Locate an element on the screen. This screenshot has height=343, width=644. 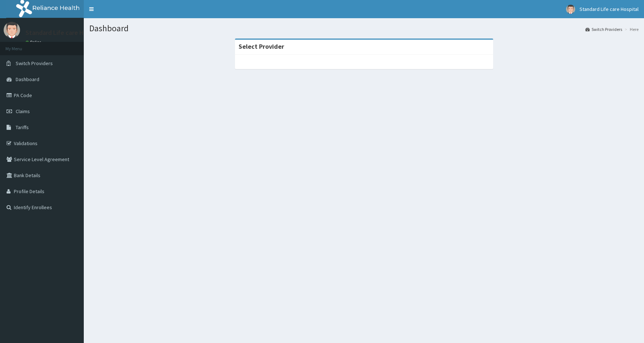
a: Online is located at coordinates (34, 42).